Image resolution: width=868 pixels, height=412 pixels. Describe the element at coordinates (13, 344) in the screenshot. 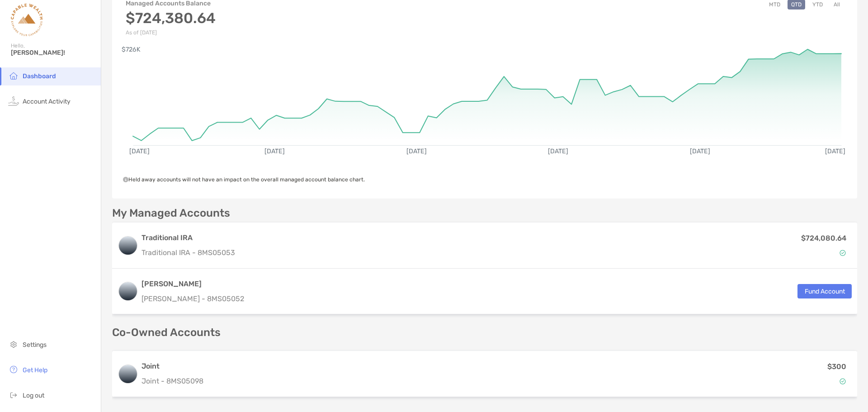

I see `img: settings icon` at that location.